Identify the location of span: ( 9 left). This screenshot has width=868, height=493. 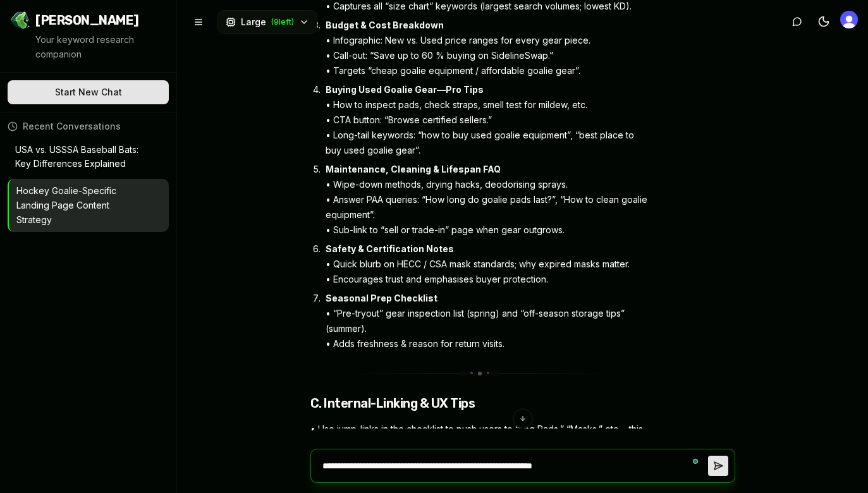
(283, 22).